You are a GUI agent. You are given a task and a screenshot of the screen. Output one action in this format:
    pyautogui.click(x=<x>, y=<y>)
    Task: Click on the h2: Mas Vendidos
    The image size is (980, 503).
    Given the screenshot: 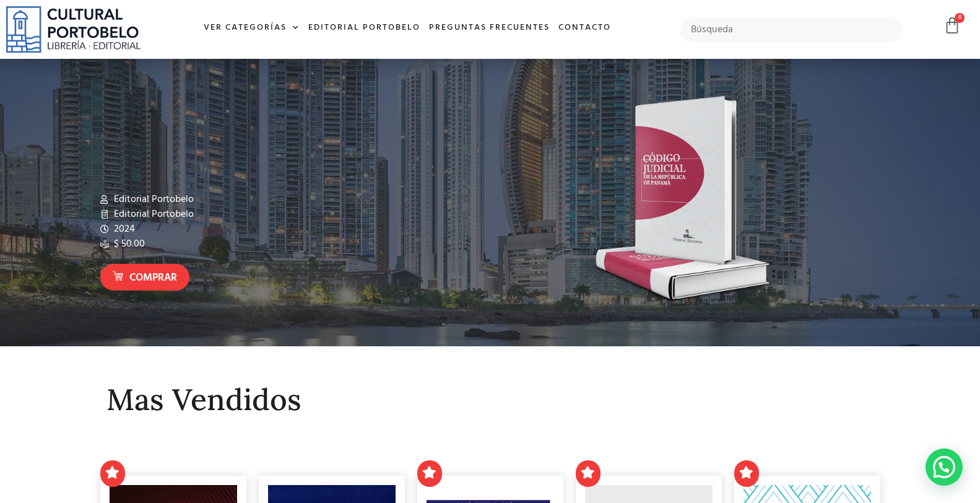 What is the action you would take?
    pyautogui.click(x=490, y=400)
    